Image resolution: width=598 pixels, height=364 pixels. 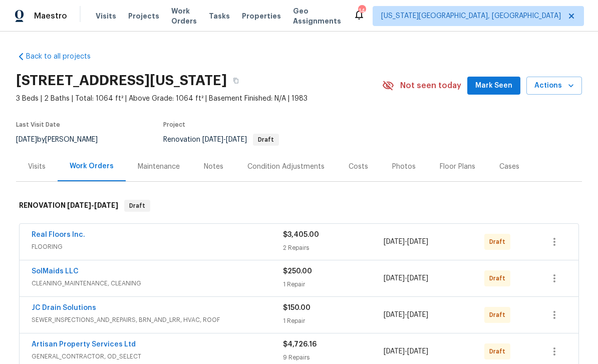 What do you see at coordinates (158, 283) in the screenshot?
I see `span: CLEANING_MAINTENANCE, CLEANING` at bounding box center [158, 283].